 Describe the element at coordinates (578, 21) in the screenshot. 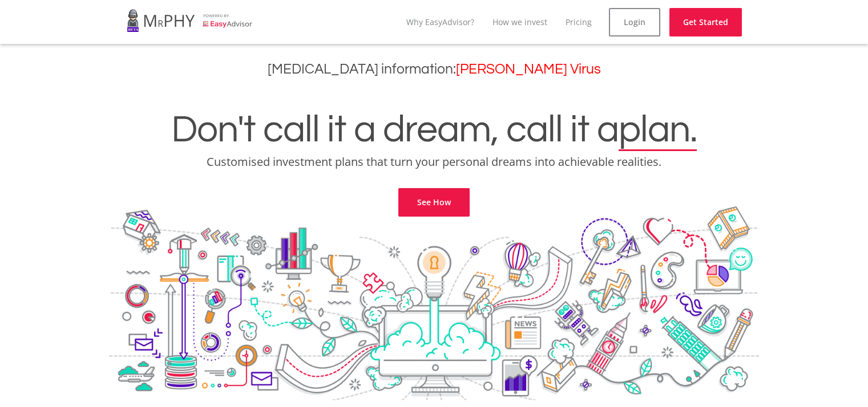

I see `a: Pricing` at that location.